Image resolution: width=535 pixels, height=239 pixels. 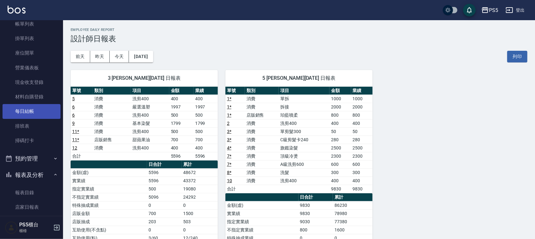 I want to click on td: 1500, so click(x=199, y=213).